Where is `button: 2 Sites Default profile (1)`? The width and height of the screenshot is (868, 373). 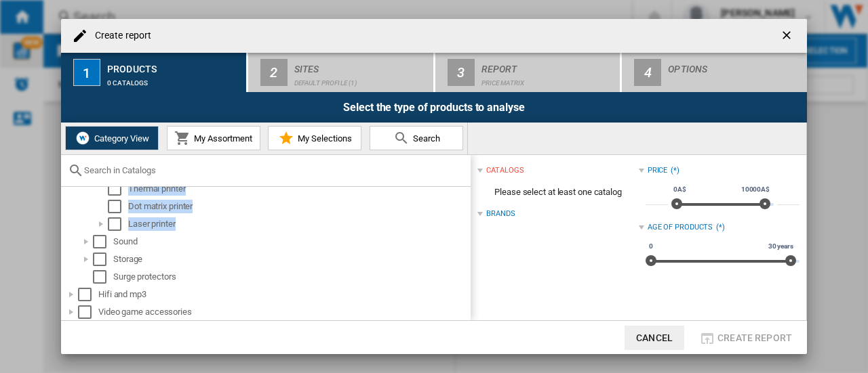 button: 2 Sites Default profile (1) is located at coordinates (341, 72).